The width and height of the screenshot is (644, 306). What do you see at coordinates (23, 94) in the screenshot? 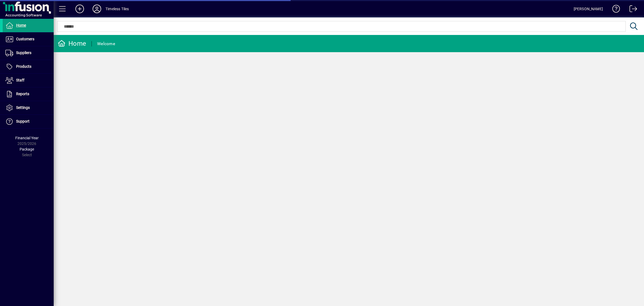
I see `span: Reports` at bounding box center [23, 94].